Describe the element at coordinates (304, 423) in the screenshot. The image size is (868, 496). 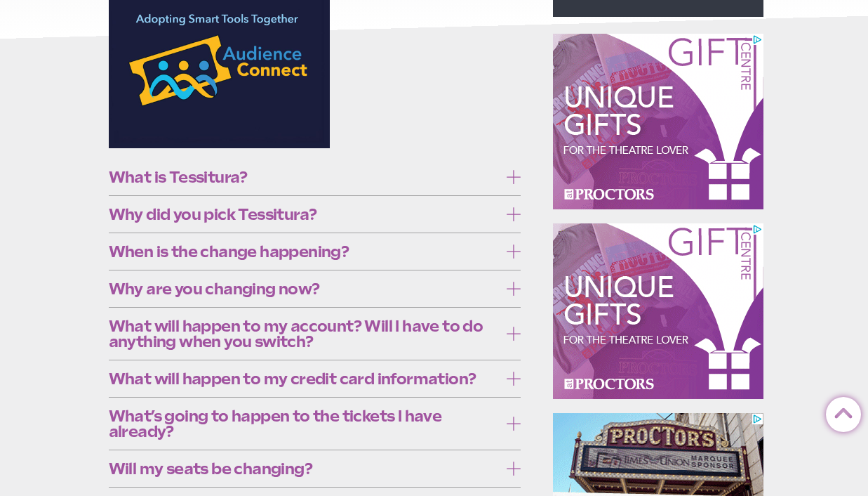
I see `span: What’s going to happen to the tickets I have already?` at that location.